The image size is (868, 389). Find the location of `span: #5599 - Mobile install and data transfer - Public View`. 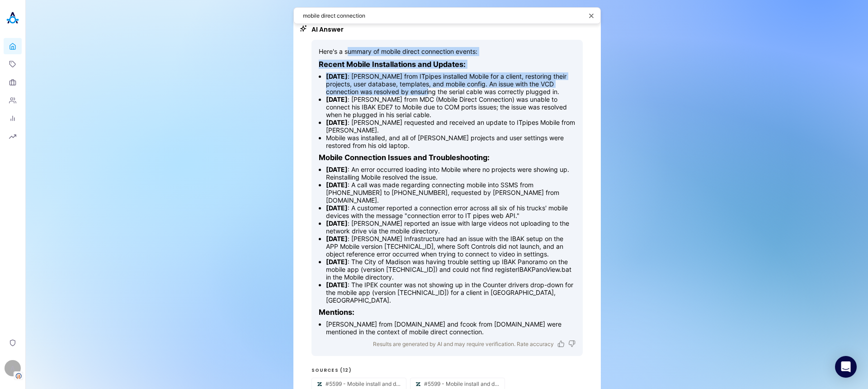

span: #5599 - Mobile install and data transfer - Public View is located at coordinates (363, 383).